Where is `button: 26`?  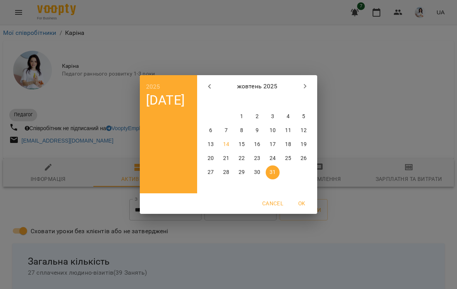 button: 26 is located at coordinates (303, 158).